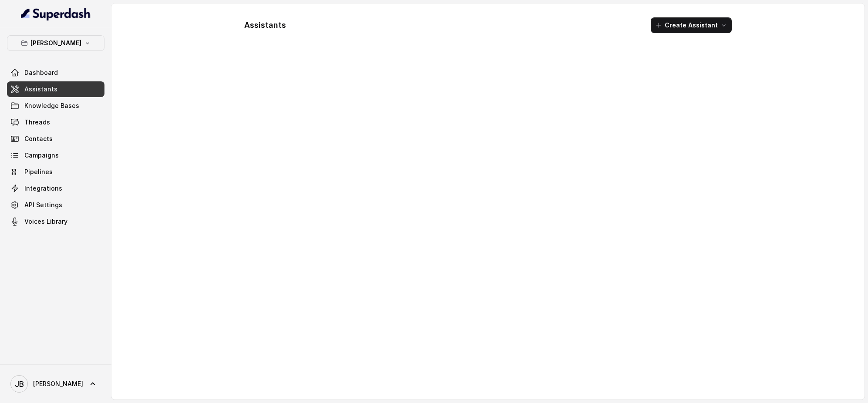  What do you see at coordinates (46, 221) in the screenshot?
I see `span: Voices Library` at bounding box center [46, 221].